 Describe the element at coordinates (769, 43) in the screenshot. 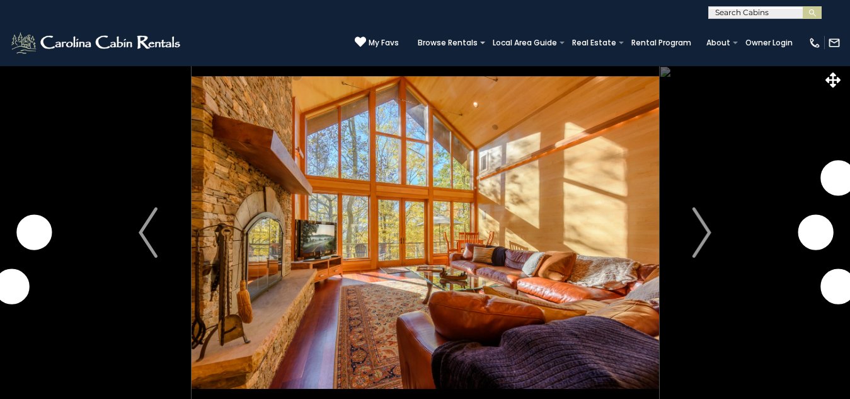

I see `a: Owner Login` at that location.